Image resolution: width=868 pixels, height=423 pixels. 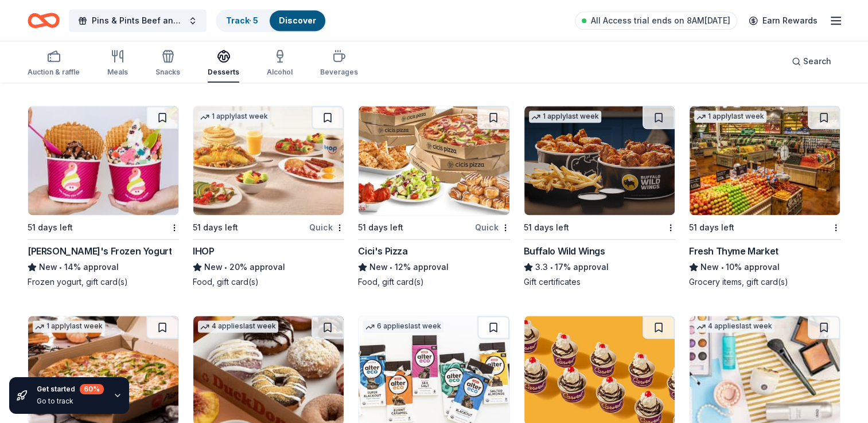 I want to click on div: Get started, so click(x=70, y=389).